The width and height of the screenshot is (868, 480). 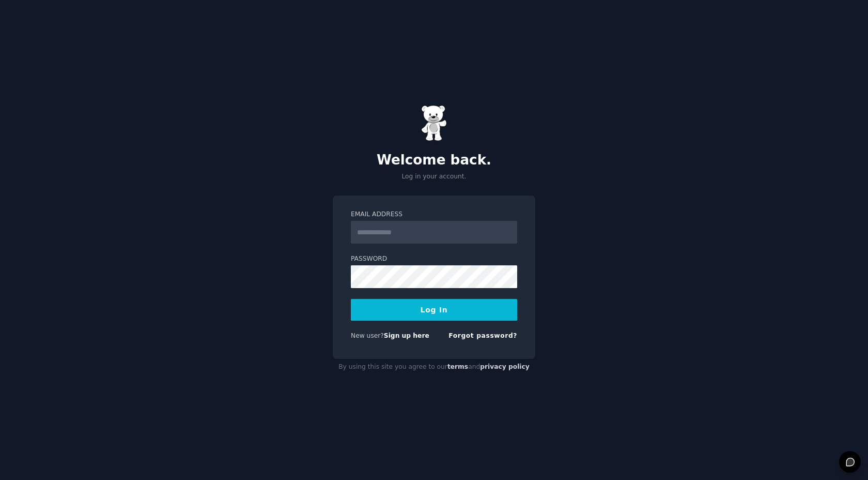 I want to click on a: terms, so click(x=458, y=367).